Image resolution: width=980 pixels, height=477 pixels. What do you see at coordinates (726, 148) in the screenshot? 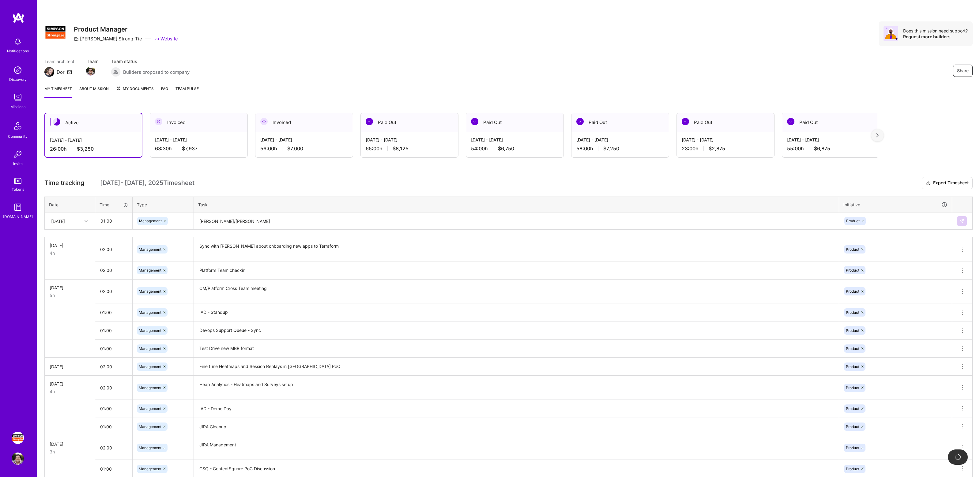
I see `div: 23:00 h` at bounding box center [726, 148].